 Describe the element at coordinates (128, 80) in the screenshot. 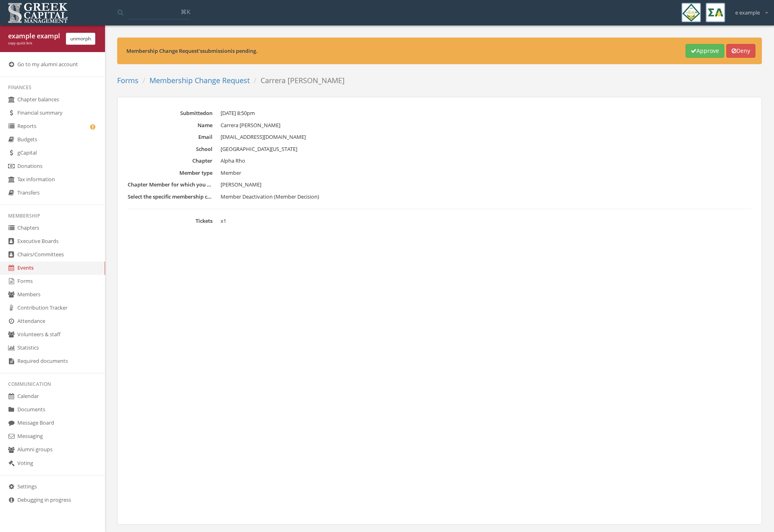

I see `a: Forms` at that location.